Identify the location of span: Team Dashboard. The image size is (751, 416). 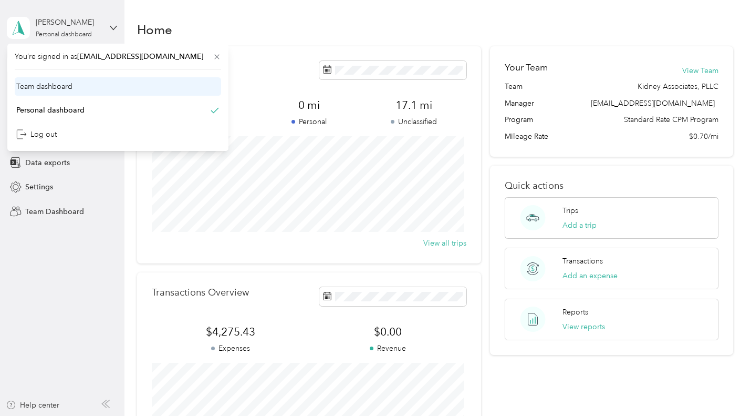
(55, 211).